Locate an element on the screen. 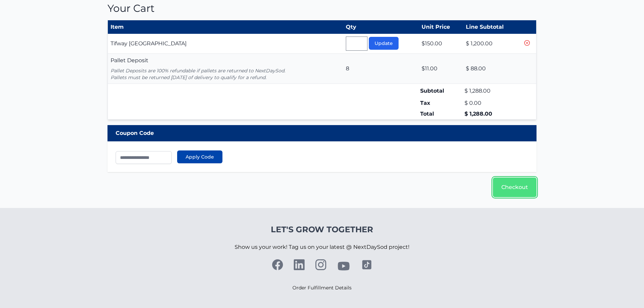 The width and height of the screenshot is (644, 308). p: Show us your work! Tag us on your latest @ NextDaySod project! is located at coordinates (322, 247).